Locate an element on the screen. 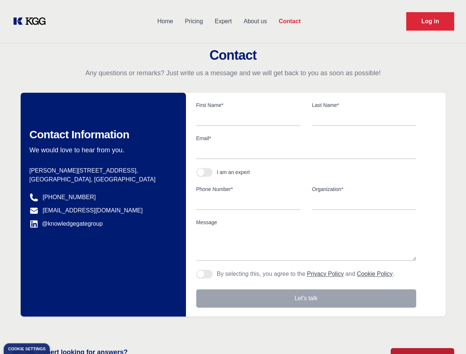  a: Expert is located at coordinates (223, 21).